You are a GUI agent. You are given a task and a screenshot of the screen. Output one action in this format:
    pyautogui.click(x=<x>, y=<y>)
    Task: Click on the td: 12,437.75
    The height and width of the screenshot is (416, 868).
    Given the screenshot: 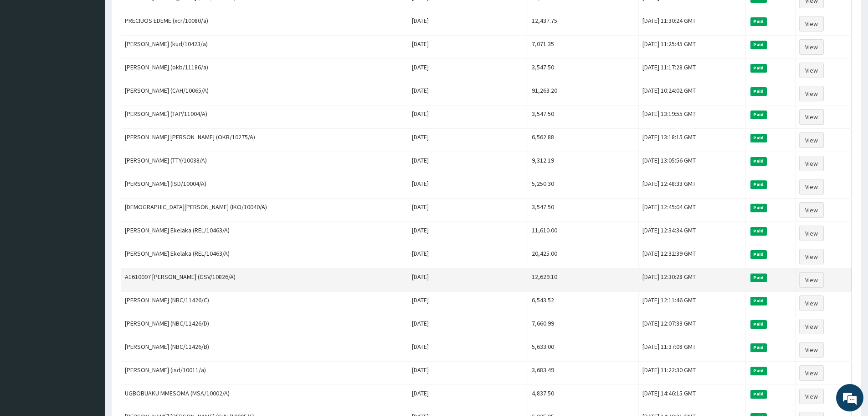 What is the action you would take?
    pyautogui.click(x=583, y=24)
    